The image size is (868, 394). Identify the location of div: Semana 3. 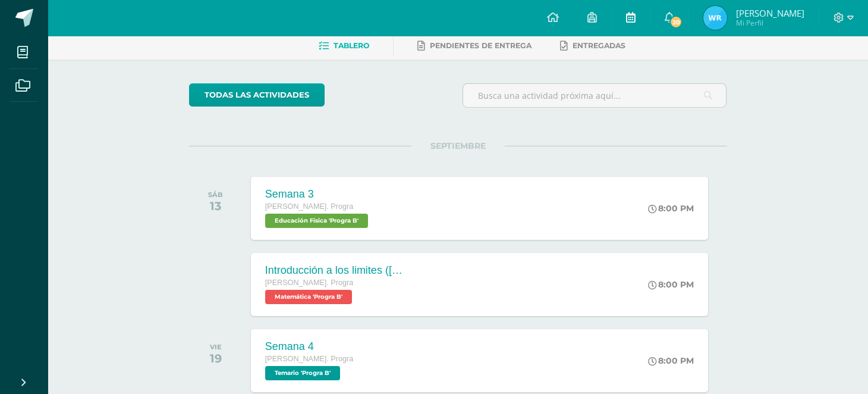
(319, 194).